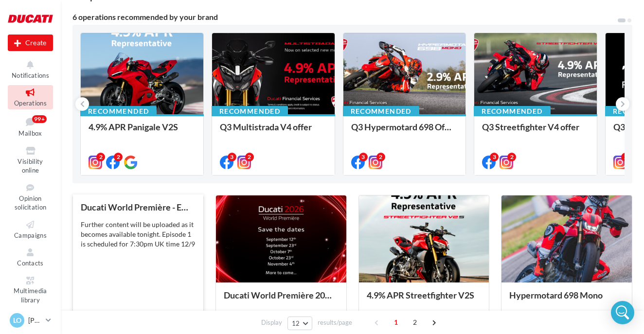 The width and height of the screenshot is (644, 334). What do you see at coordinates (30, 75) in the screenshot?
I see `span: Notifications` at bounding box center [30, 75].